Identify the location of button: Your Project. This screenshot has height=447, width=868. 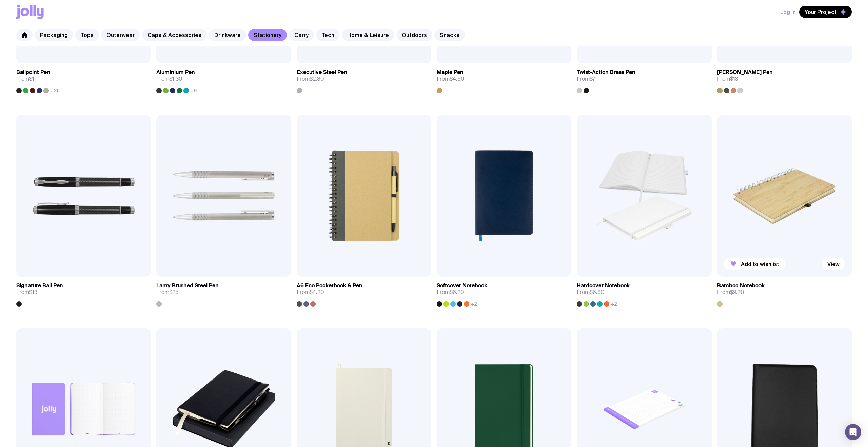
(826, 12).